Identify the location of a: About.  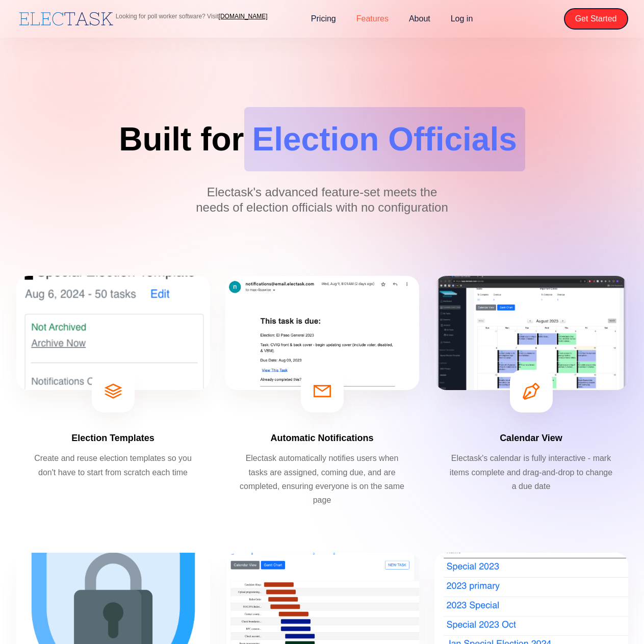
(419, 19).